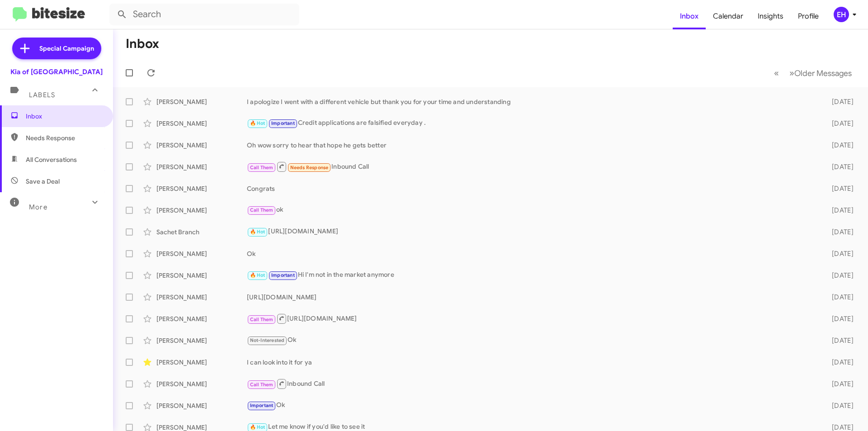  What do you see at coordinates (532, 275) in the screenshot?
I see `div: Hi I'm not in the market anymore` at bounding box center [532, 275].